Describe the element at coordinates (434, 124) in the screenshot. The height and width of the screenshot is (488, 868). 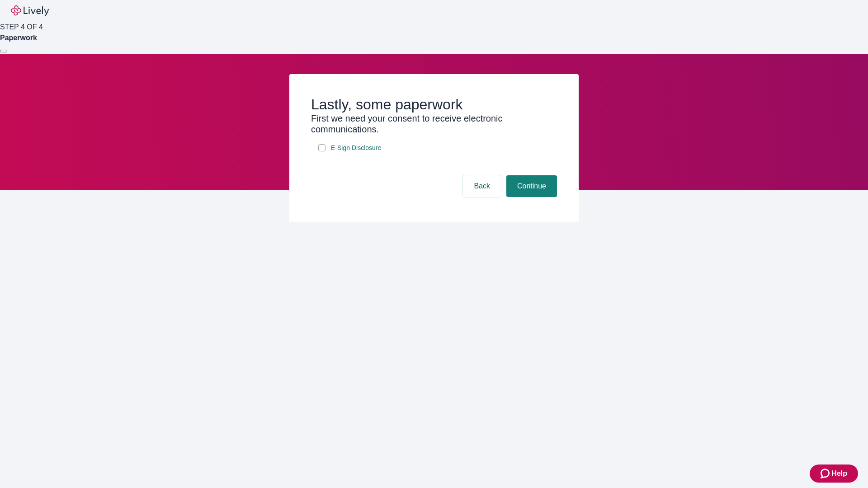
I see `h3: First we need your consent to receive electronic communications.` at that location.